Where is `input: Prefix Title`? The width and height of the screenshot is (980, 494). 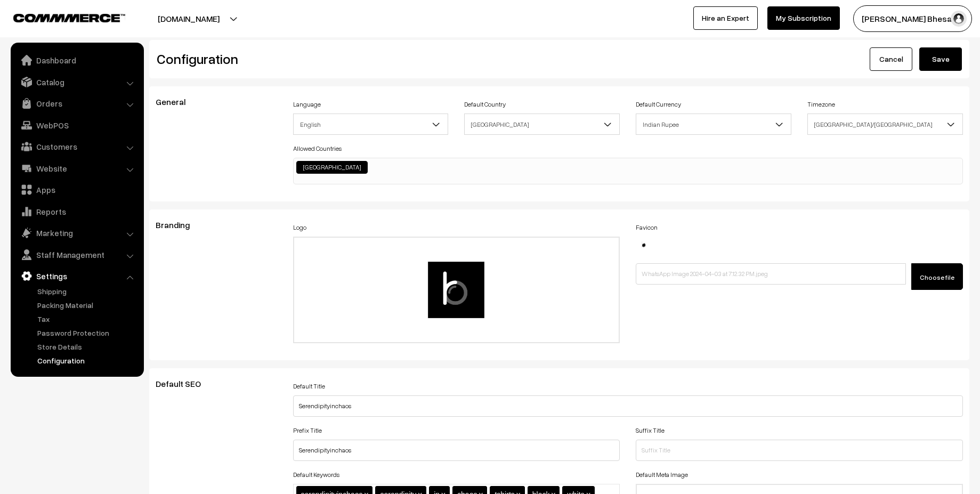 input: Prefix Title is located at coordinates (457, 450).